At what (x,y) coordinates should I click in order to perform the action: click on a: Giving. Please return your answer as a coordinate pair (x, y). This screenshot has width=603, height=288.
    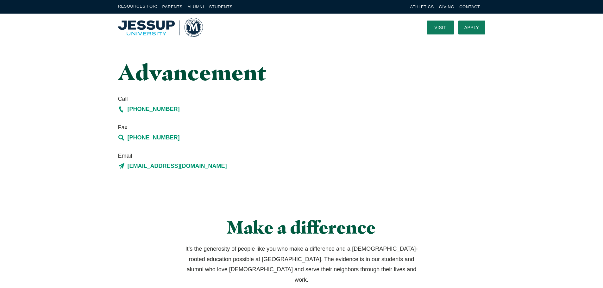
    Looking at the image, I should click on (447, 7).